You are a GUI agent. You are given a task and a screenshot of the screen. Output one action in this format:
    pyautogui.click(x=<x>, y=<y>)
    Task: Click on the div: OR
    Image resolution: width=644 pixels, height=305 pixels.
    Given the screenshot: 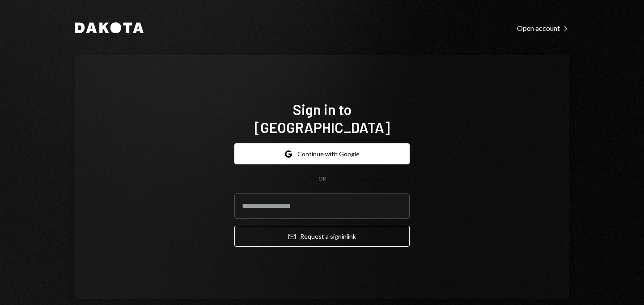 What is the action you would take?
    pyautogui.click(x=322, y=179)
    